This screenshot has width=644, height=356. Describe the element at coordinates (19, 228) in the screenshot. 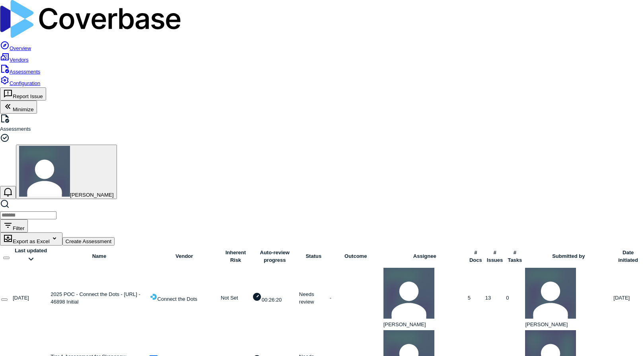

I see `span: Filter` at that location.